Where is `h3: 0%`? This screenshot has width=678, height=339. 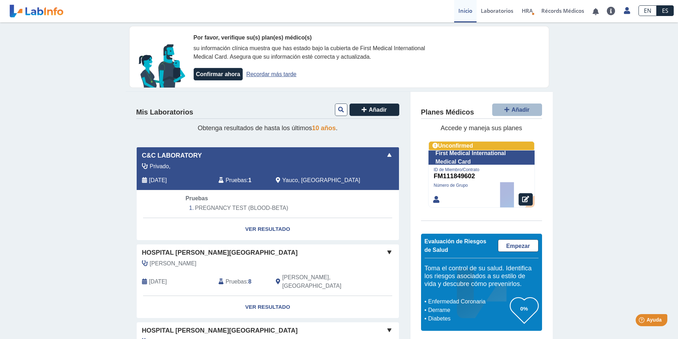 h3: 0% is located at coordinates (524, 308).